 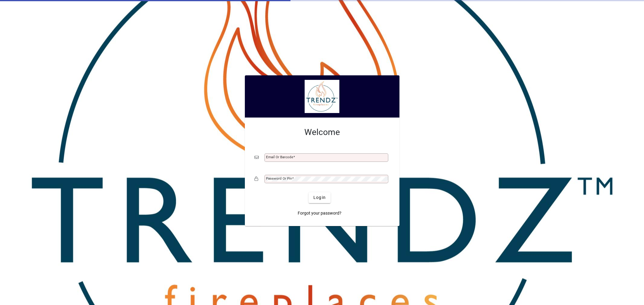 I want to click on span: Forgot your password?, so click(x=320, y=213).